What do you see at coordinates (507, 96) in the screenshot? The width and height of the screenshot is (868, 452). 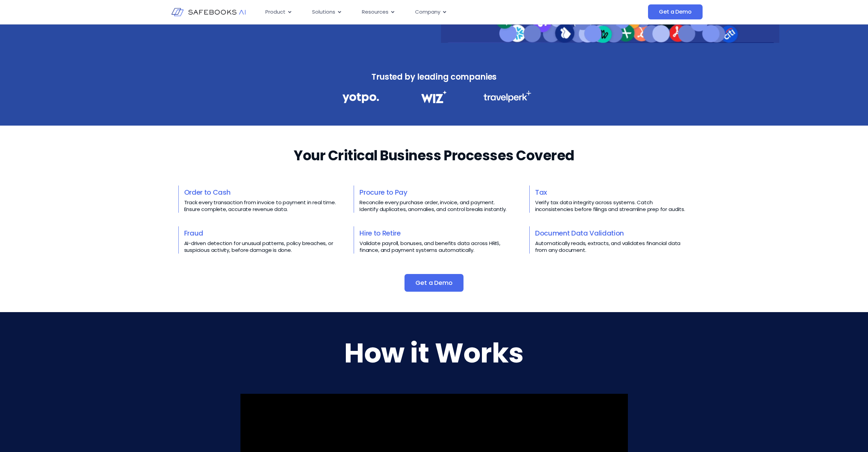 I see `img: Financial Data Governance 3` at bounding box center [507, 96].